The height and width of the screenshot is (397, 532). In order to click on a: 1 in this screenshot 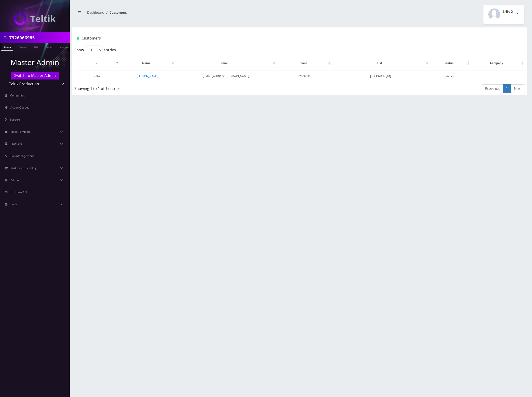, I will do `click(507, 89)`.